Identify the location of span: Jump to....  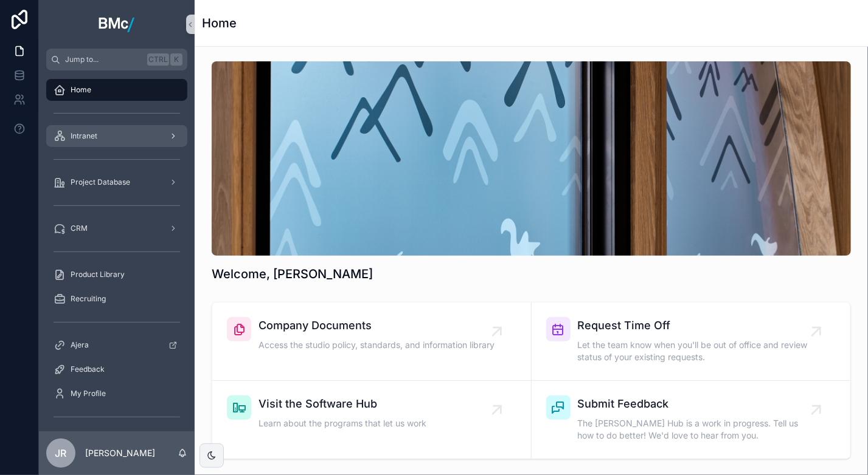
(104, 59).